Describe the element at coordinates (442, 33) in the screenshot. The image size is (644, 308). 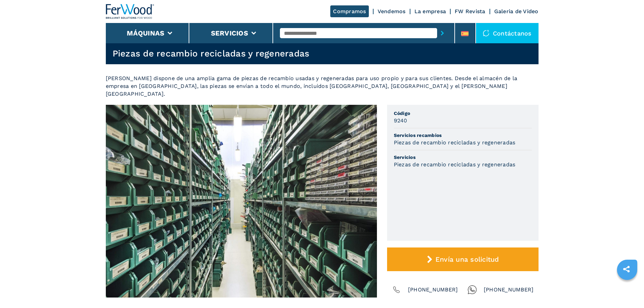
I see `button: submit-button` at that location.